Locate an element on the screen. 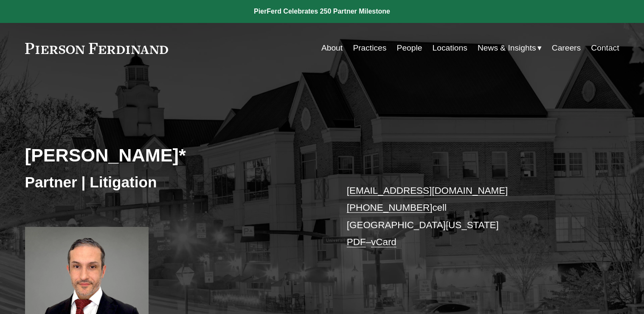 The width and height of the screenshot is (644, 314). a: folder dropdown is located at coordinates (510, 48).